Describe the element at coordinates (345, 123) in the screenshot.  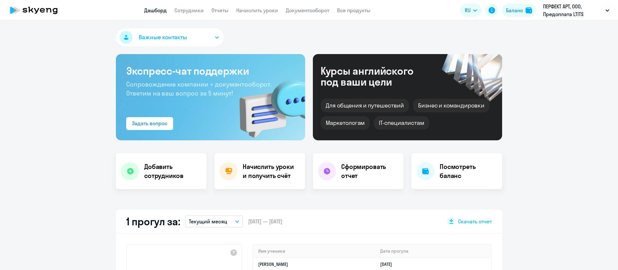
I see `div: Маркетологам` at that location.